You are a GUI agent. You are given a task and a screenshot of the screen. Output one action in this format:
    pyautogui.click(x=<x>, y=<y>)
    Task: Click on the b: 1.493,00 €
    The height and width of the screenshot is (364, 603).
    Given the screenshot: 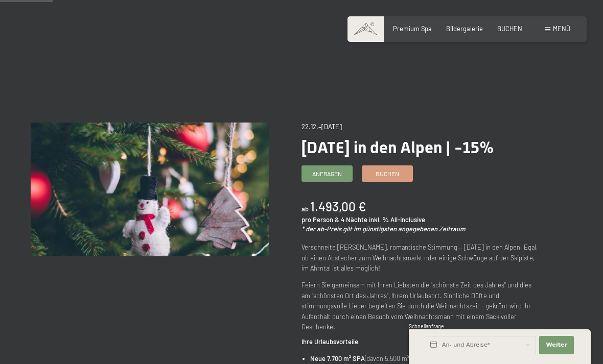 What is the action you would take?
    pyautogui.click(x=338, y=206)
    